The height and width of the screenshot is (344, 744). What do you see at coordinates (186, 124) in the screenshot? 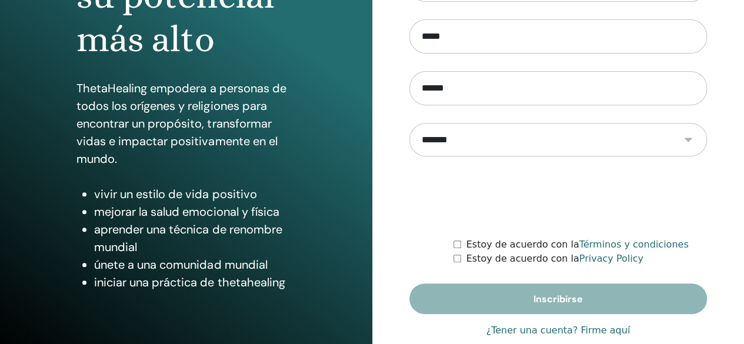
I see `p: ThetaHealing empodera a personas de todos los orígenes y religiones para encontrar un propósito, ...` at bounding box center [186, 124].